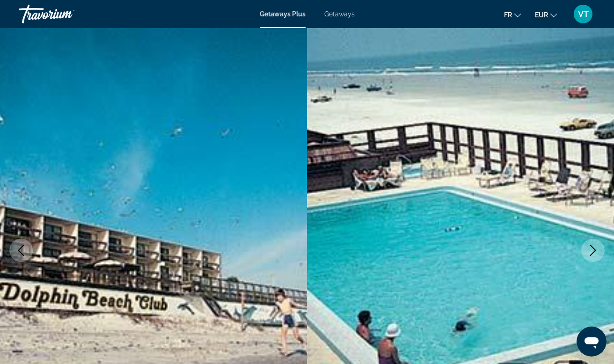 This screenshot has width=614, height=364. What do you see at coordinates (283, 14) in the screenshot?
I see `a: Getaways Plus` at bounding box center [283, 14].